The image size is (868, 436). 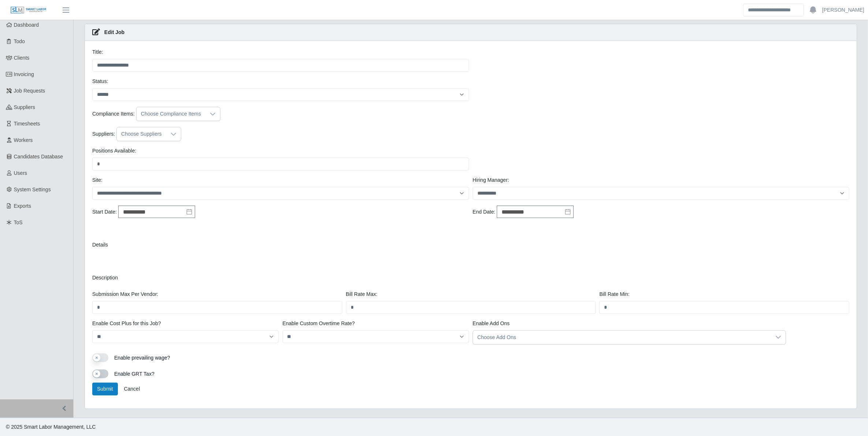 I want to click on label: Hiring Manager:, so click(x=491, y=180).